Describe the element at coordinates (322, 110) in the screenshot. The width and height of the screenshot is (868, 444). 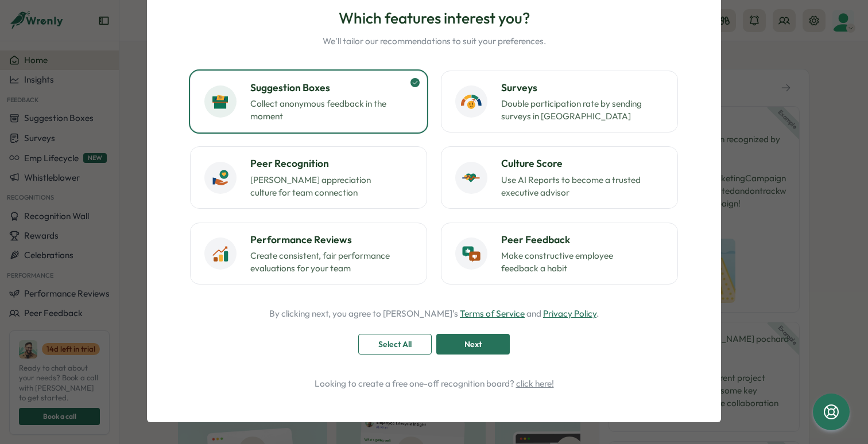
I see `p: Collect anonymous feedback in the moment` at that location.